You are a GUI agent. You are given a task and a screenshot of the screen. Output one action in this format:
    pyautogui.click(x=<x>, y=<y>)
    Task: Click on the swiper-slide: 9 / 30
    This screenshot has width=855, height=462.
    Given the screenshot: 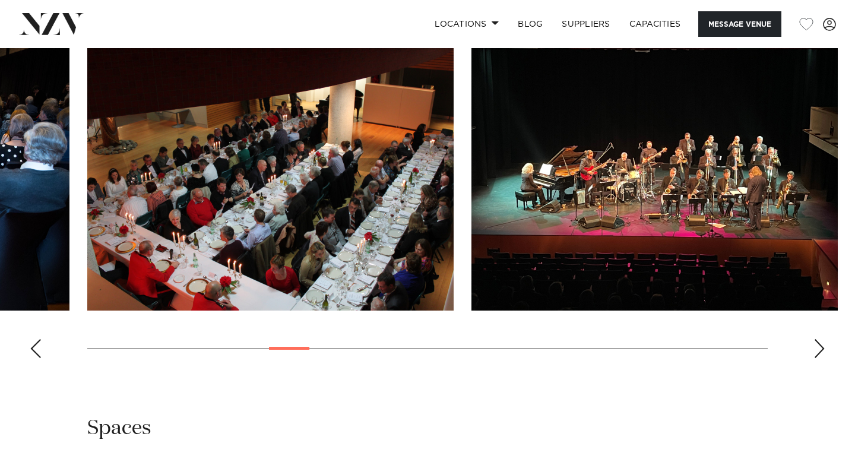 What is the action you would take?
    pyautogui.click(x=270, y=176)
    